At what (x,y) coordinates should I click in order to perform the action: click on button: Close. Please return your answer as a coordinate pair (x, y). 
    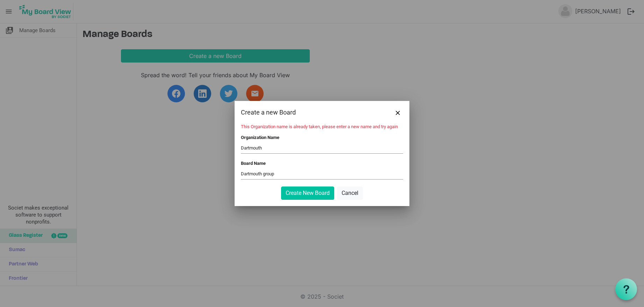
    Looking at the image, I should click on (398, 112).